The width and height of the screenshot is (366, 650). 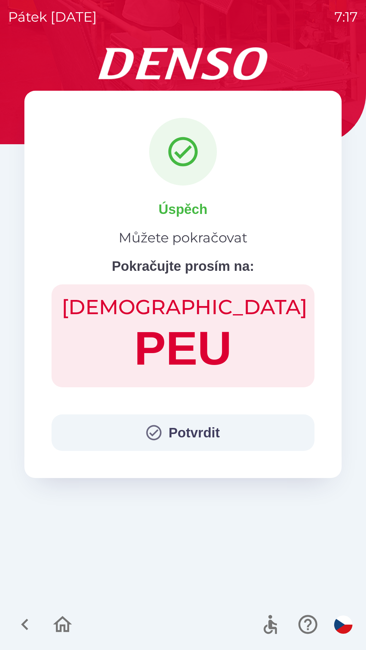 I want to click on img: Logo, so click(x=183, y=64).